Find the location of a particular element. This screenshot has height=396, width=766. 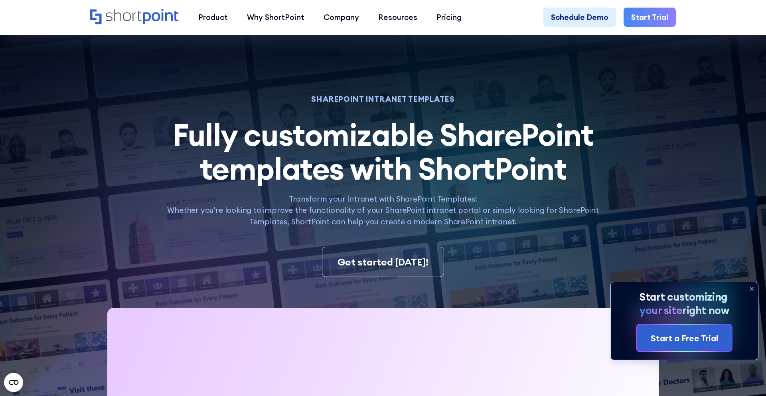

p: Transform your Intranet with SharePoint Templates! Whether you're looking to improve the function... is located at coordinates (382, 210).